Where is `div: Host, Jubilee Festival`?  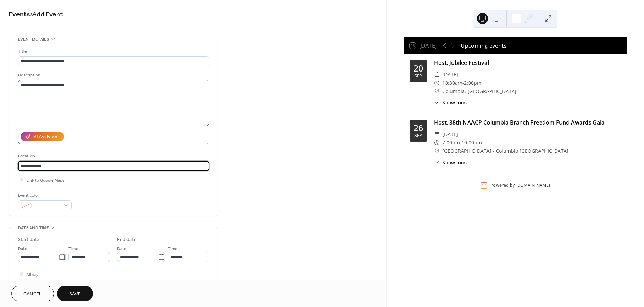 div: Host, Jubilee Festival is located at coordinates (528, 63).